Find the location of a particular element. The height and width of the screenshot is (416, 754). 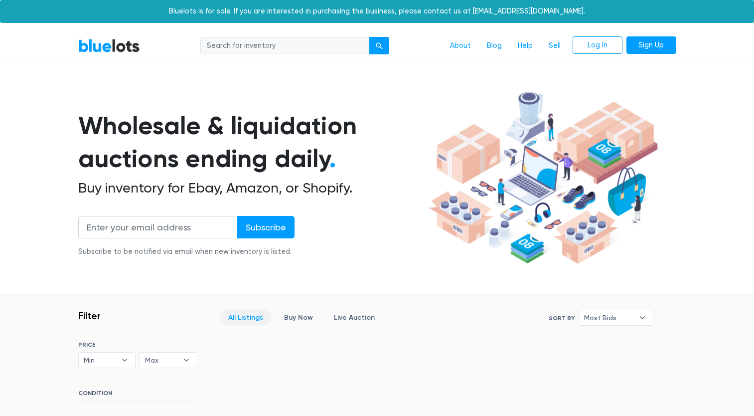

h6: PRICE is located at coordinates (138, 344).